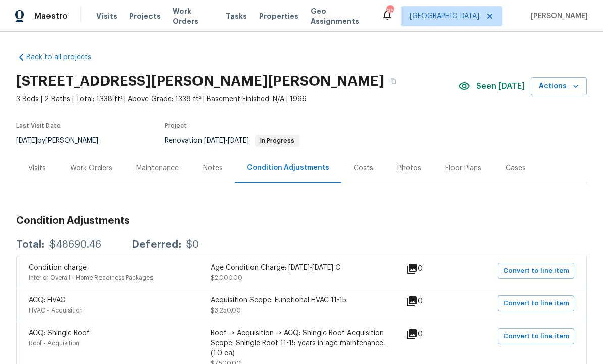 Image resolution: width=603 pixels, height=364 pixels. What do you see at coordinates (288, 167) in the screenshot?
I see `div: Condition Adjustments` at bounding box center [288, 167].